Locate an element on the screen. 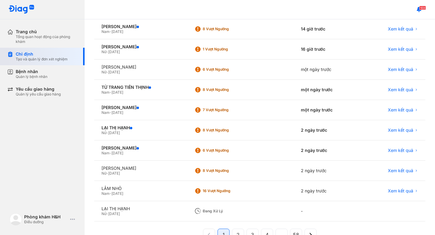  div: Quản lý bệnh nhân is located at coordinates (31, 77).